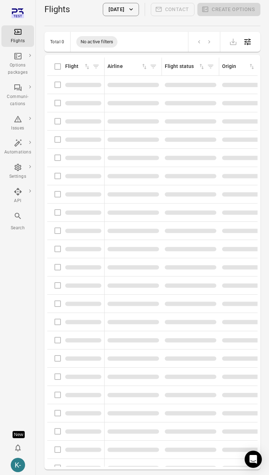 The image size is (269, 475). Describe the element at coordinates (204, 42) in the screenshot. I see `nav: pagination navigation` at that location.